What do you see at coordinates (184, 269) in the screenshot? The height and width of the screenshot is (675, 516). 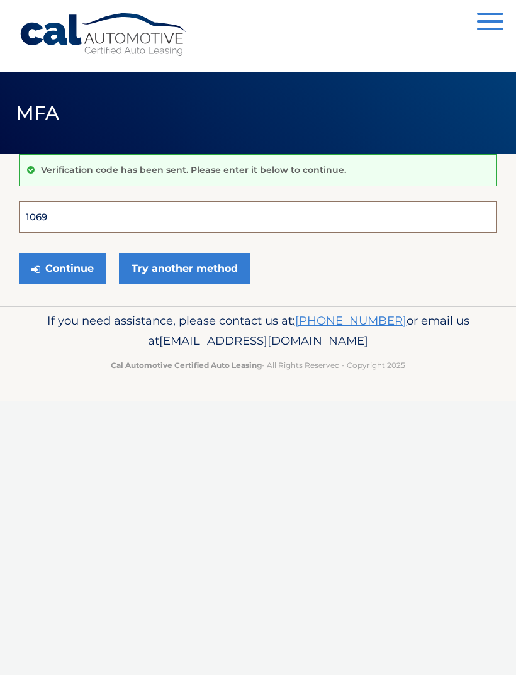 I see `a: Try another method` at bounding box center [184, 269].